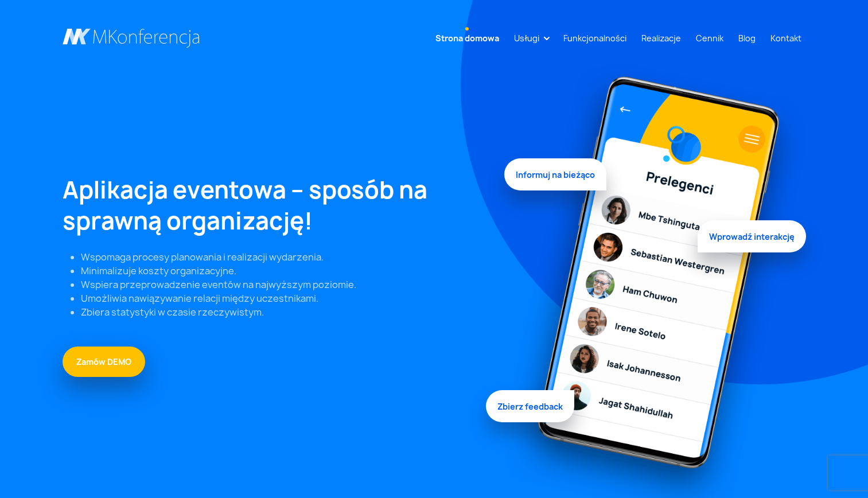 Image resolution: width=868 pixels, height=498 pixels. Describe the element at coordinates (467, 38) in the screenshot. I see `a: Strona domowa` at that location.